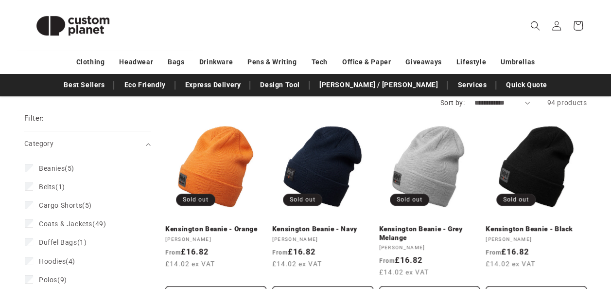  Describe the element at coordinates (323, 229) in the screenshot. I see `a: Kensington Beanie - Navy` at that location.